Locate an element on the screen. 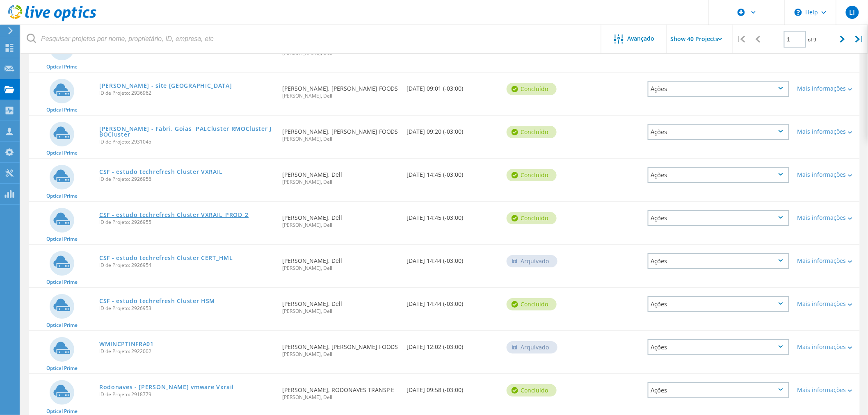 This screenshot has width=868, height=415. a: CSF - estudo techrefresh Cluster VXRAIL is located at coordinates (161, 172).